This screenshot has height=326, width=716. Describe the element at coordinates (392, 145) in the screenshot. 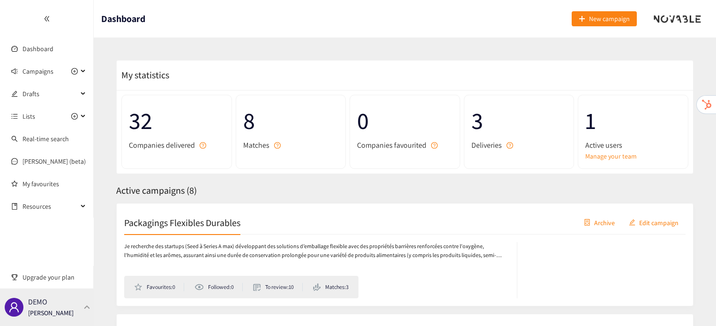

I see `span: Companies favourited` at that location.